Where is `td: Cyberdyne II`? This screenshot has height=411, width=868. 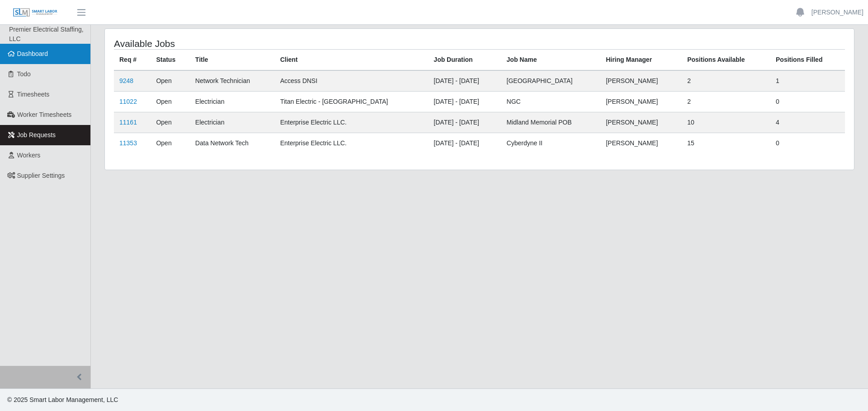 td: Cyberdyne II is located at coordinates (551, 143).